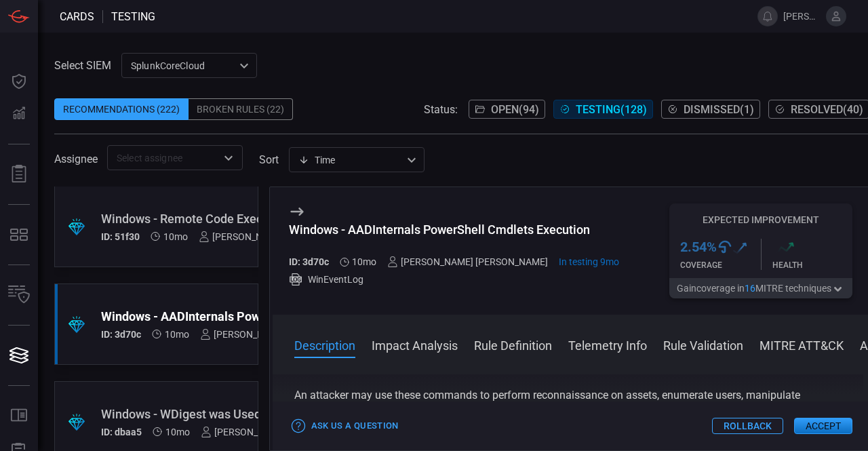 This screenshot has height=451, width=868. Describe the element at coordinates (513, 344) in the screenshot. I see `button: Rule Definition` at that location.